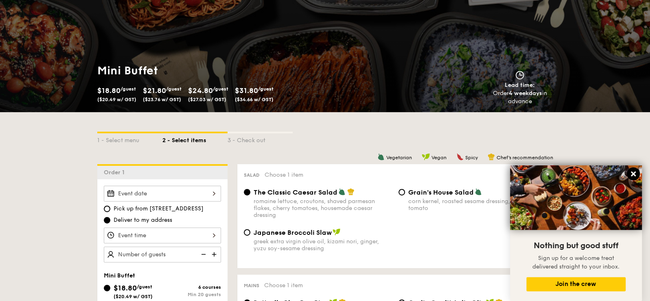 Image resolution: width=650 pixels, height=301 pixels. I want to click on img: icon-spicy.37a8142b.svg, so click(460, 157).